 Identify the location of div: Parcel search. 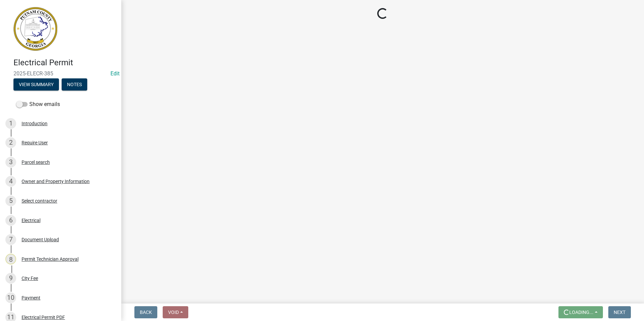
(36, 162).